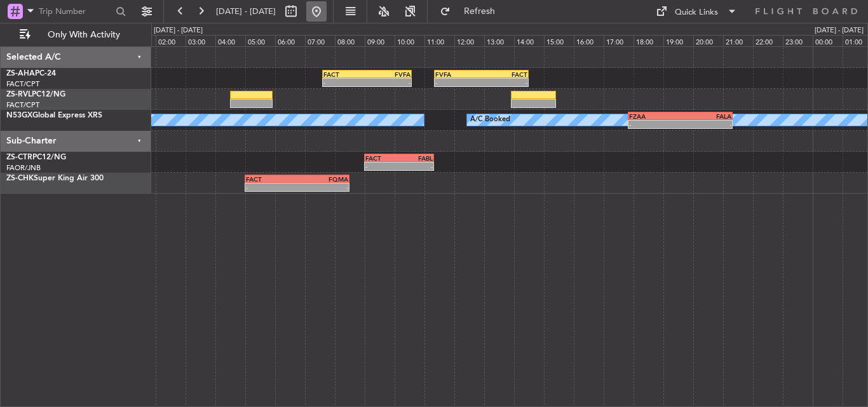  Describe the element at coordinates (439, 40) in the screenshot. I see `div: 11:00` at that location.